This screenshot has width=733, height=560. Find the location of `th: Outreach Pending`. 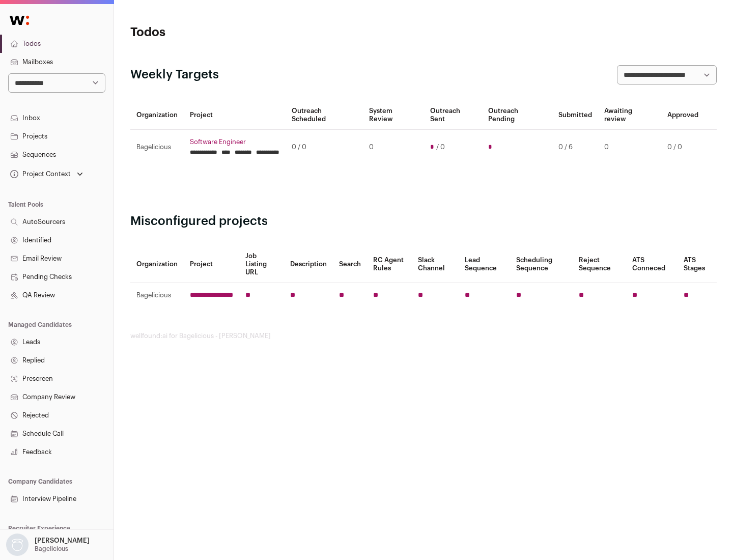

th: Outreach Pending is located at coordinates (517, 115).